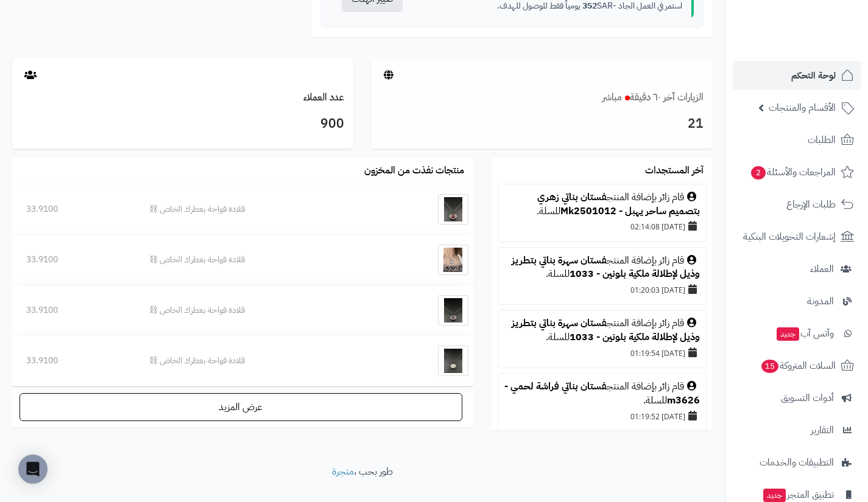  What do you see at coordinates (789, 237) in the screenshot?
I see `span: إشعارات التحويلات البنكية` at bounding box center [789, 237].